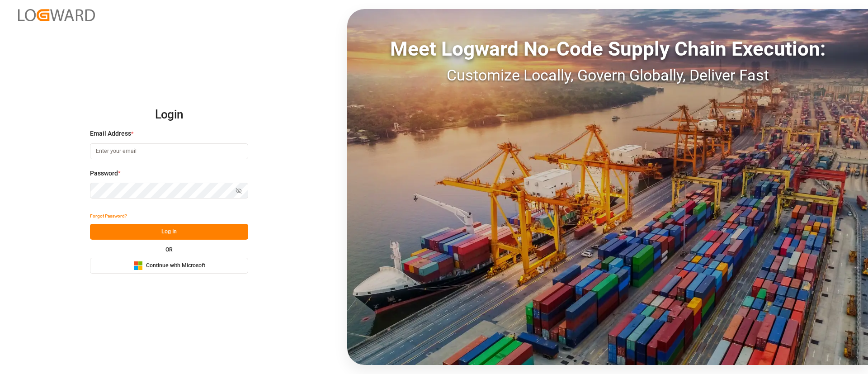  What do you see at coordinates (169, 232) in the screenshot?
I see `button: Log In` at bounding box center [169, 232].